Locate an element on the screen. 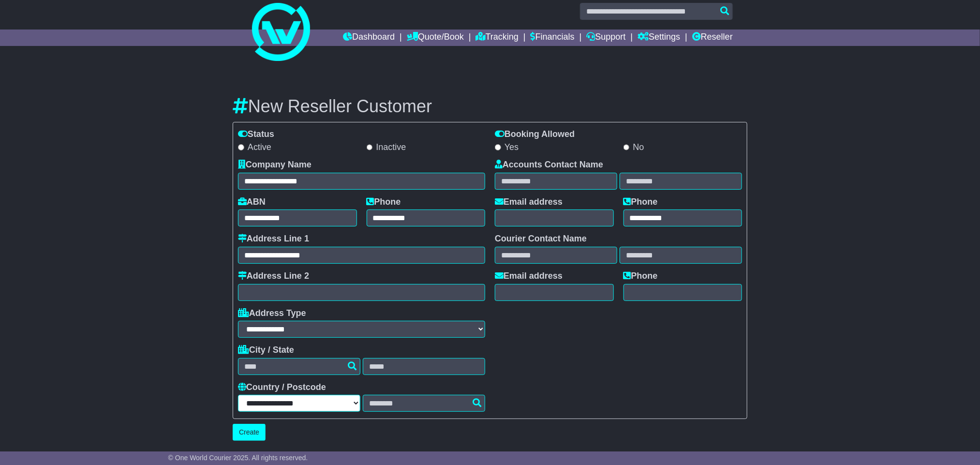  label: Address Type is located at coordinates (272, 313).